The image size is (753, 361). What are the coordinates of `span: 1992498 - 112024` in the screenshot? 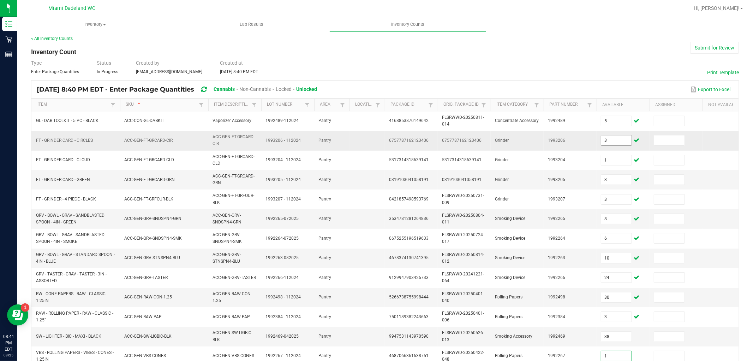 It's located at (283, 297).